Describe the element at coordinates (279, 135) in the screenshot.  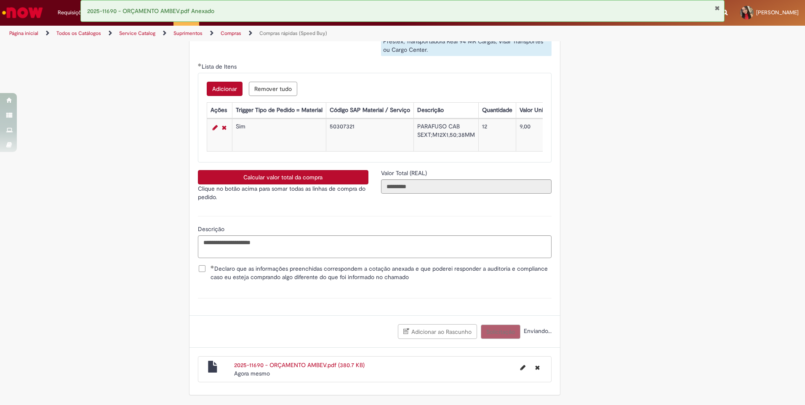
I see `td: Sim` at that location.